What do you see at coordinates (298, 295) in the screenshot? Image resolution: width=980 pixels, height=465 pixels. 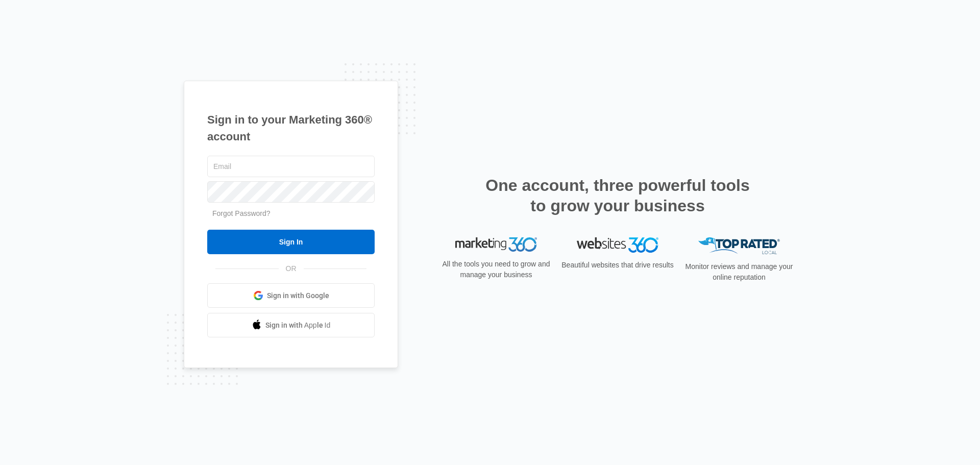 I see `span: Sign in with Google` at bounding box center [298, 295].